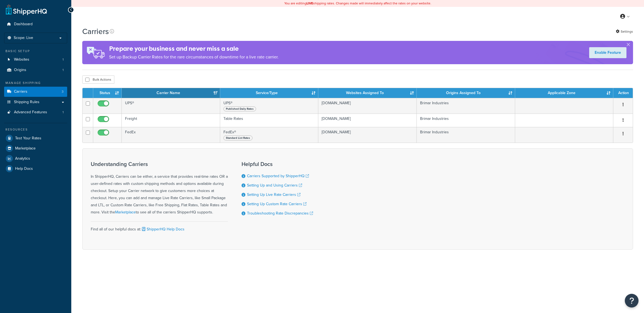  I want to click on th: Carrier Name: activate to sort column ascending, so click(171, 93).